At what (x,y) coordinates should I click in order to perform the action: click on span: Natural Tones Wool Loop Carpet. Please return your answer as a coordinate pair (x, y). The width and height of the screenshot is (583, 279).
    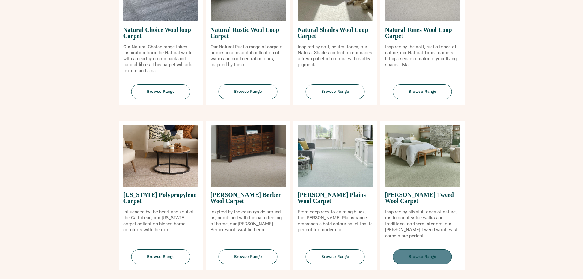
    Looking at the image, I should click on (422, 33).